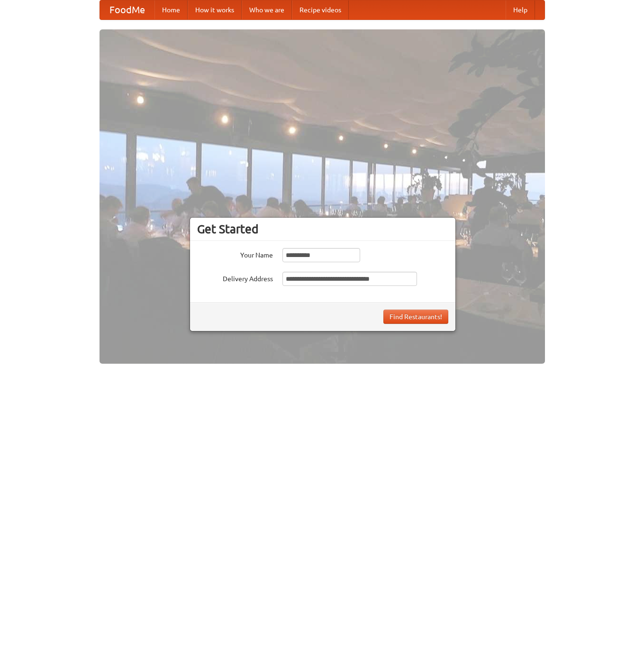 Image resolution: width=644 pixels, height=671 pixels. I want to click on button: Find Restaurants!, so click(415, 317).